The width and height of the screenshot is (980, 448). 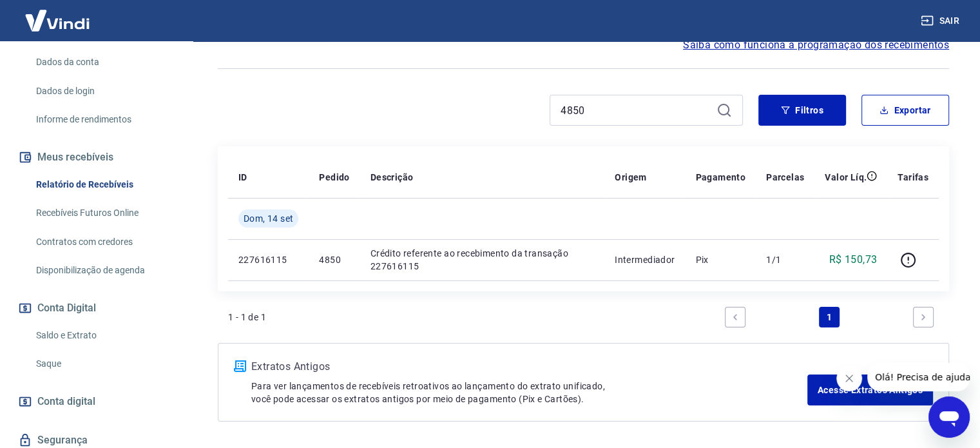 I want to click on a: Contratos com credores, so click(x=104, y=242).